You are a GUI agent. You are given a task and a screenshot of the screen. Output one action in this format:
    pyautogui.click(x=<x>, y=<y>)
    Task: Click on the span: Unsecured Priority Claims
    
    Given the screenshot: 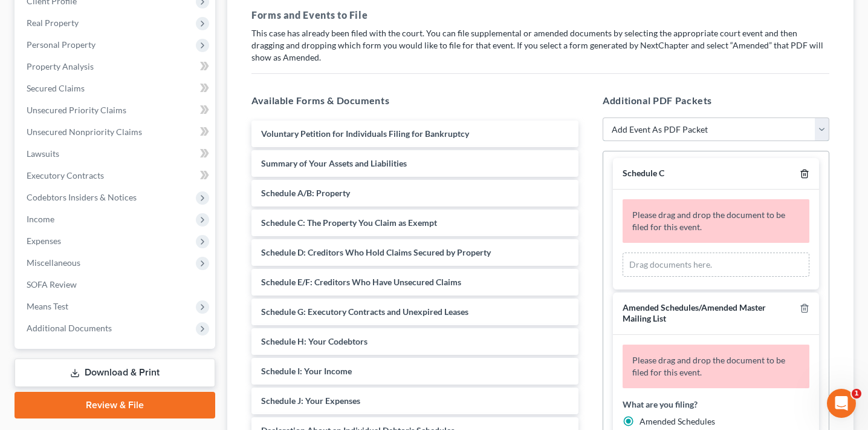 What is the action you would take?
    pyautogui.click(x=77, y=109)
    